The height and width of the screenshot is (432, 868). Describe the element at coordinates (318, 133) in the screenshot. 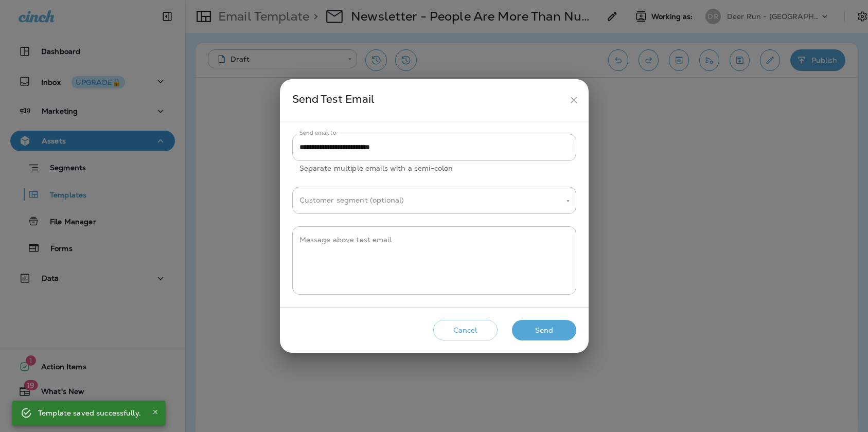

I see `label: Send email to` at that location.